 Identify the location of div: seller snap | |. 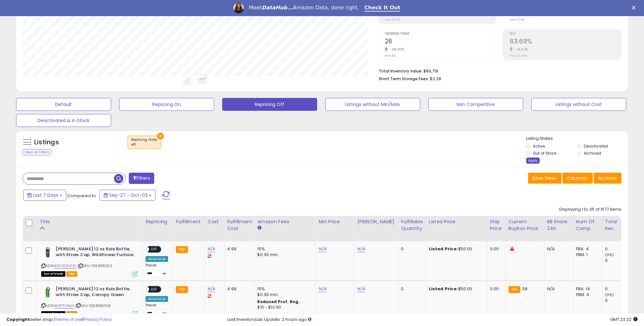
(59, 320).